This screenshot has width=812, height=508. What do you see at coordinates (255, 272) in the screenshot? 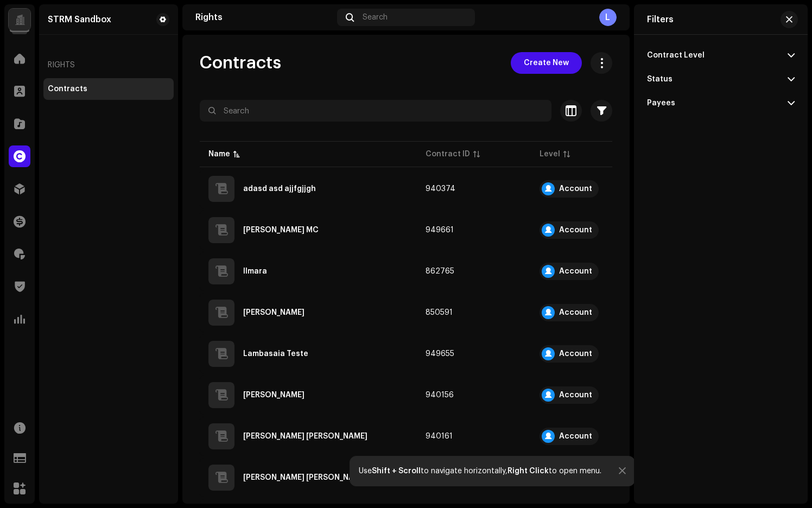
I see `div: Ilmara` at bounding box center [255, 272].